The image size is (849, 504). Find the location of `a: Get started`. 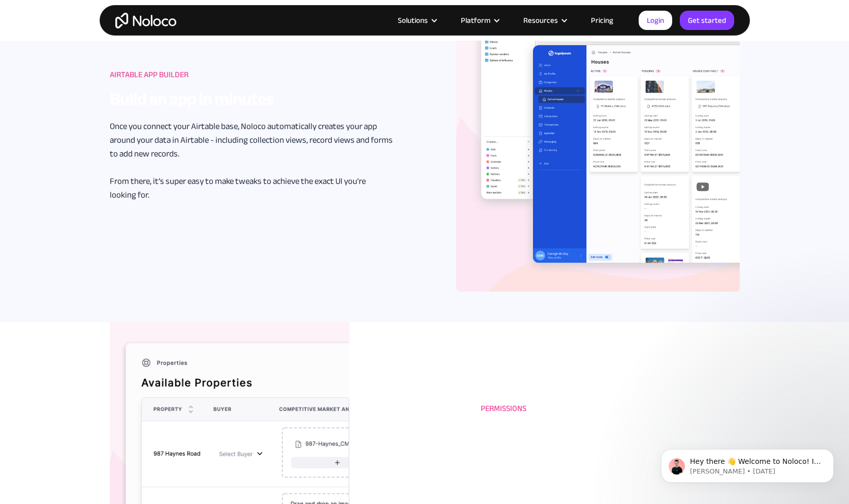

a: Get started is located at coordinates (707, 21).